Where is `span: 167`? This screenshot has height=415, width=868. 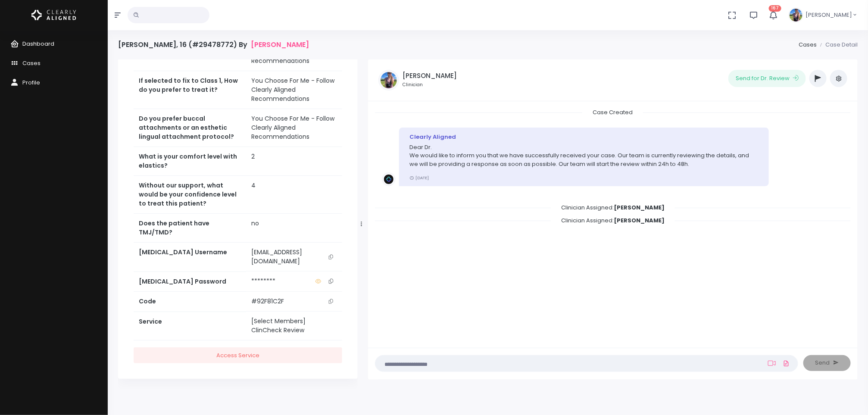
span: 167 is located at coordinates (775, 8).